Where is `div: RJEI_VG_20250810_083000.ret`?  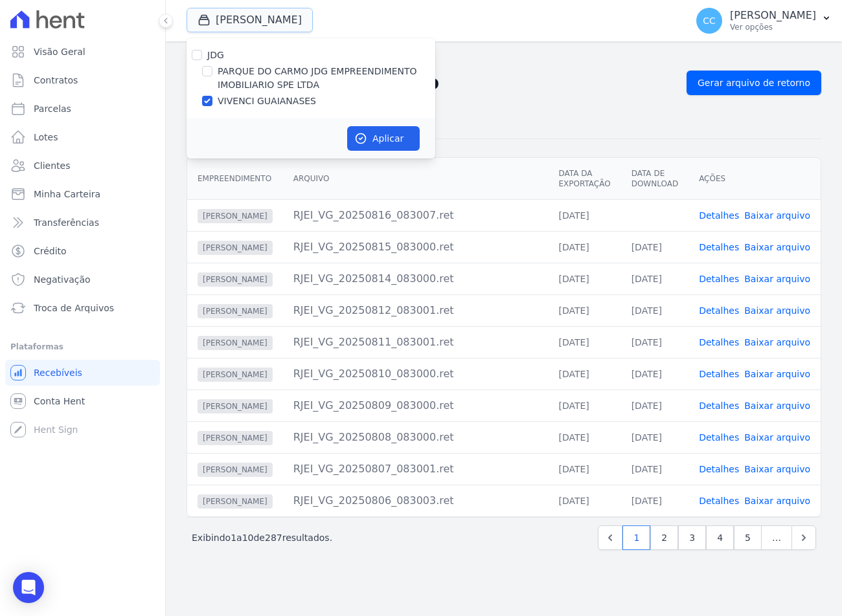 div: RJEI_VG_20250810_083000.ret is located at coordinates (416, 374).